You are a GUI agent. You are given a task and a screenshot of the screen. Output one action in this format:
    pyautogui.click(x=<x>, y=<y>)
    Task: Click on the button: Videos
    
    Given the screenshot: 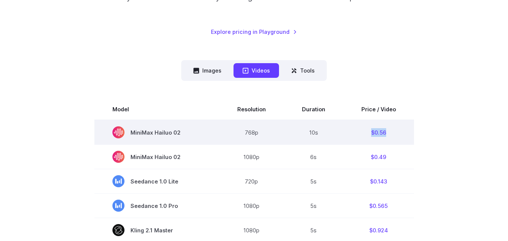 What is the action you would take?
    pyautogui.click(x=256, y=70)
    